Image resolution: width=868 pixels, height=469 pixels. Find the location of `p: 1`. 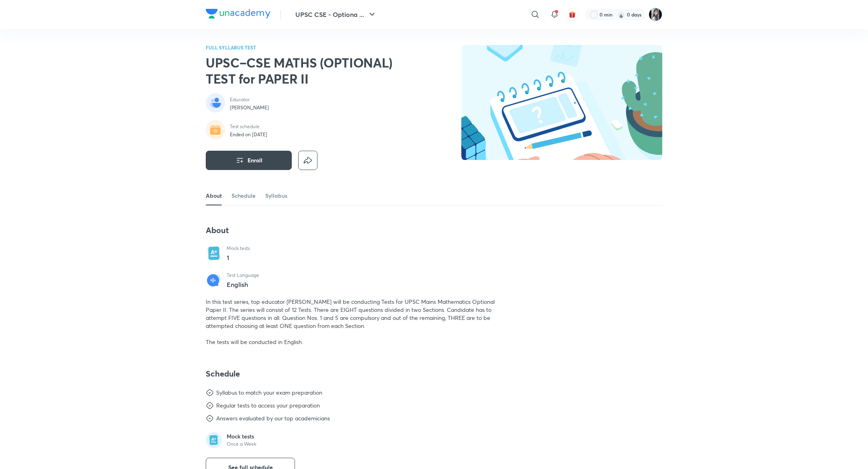

p: 1 is located at coordinates (238, 258).